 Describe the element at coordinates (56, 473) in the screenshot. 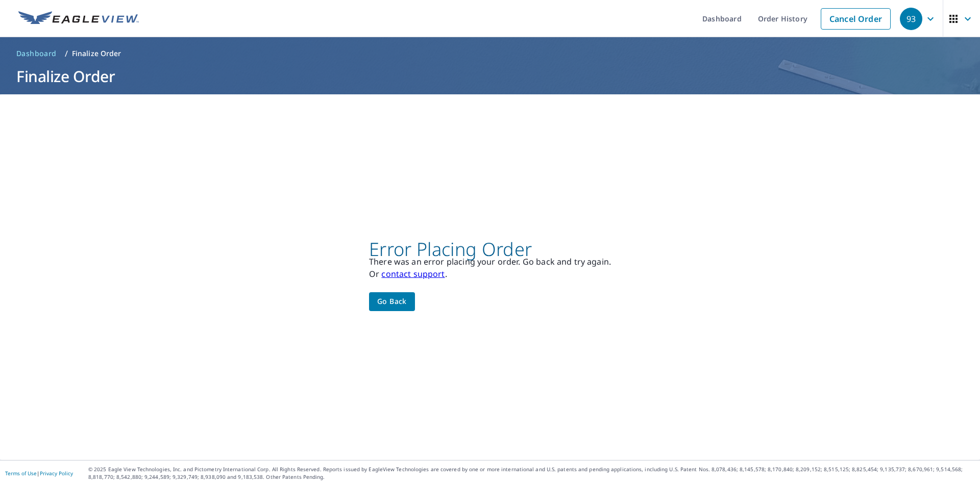

I see `a: Privacy Policy` at that location.